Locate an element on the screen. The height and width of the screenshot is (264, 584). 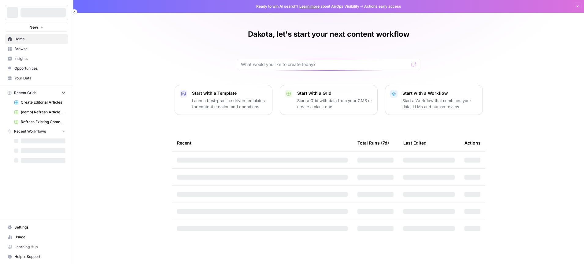
div: Actions is located at coordinates (472, 143).